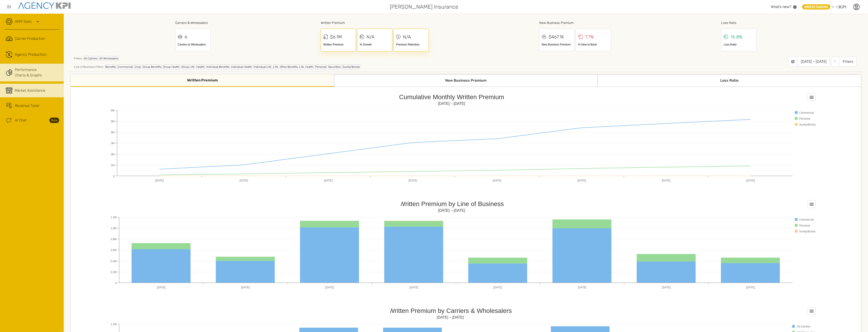 This screenshot has height=332, width=868. What do you see at coordinates (27, 106) in the screenshot?
I see `span: Revenue Tuner` at bounding box center [27, 106].